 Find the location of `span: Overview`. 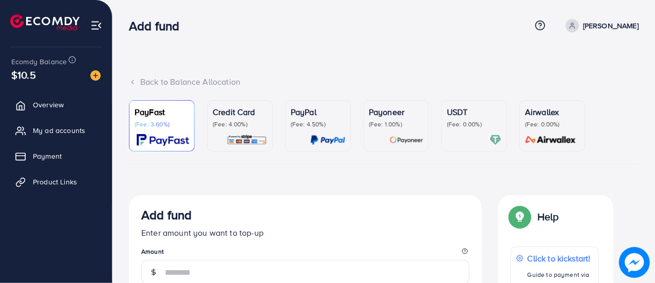

span: Overview is located at coordinates (48, 105).